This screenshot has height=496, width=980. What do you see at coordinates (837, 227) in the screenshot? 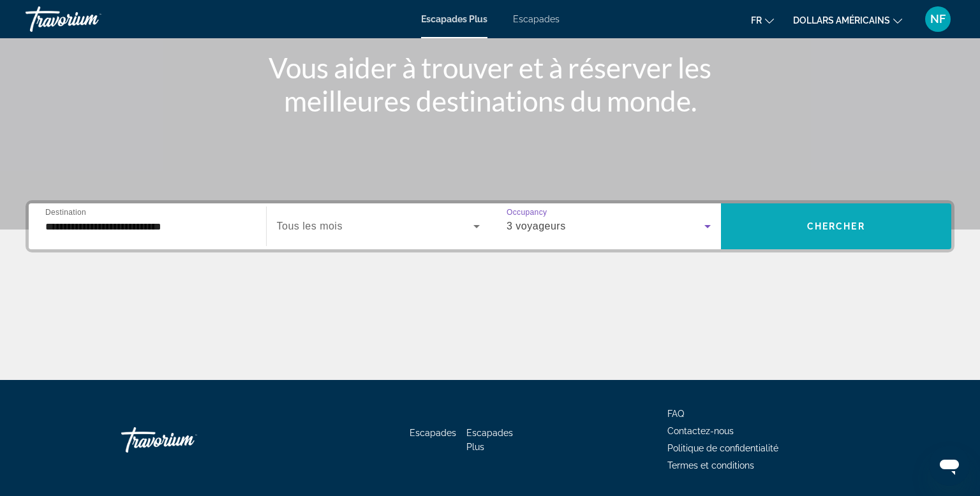
I see `button: Chercher` at bounding box center [837, 227].